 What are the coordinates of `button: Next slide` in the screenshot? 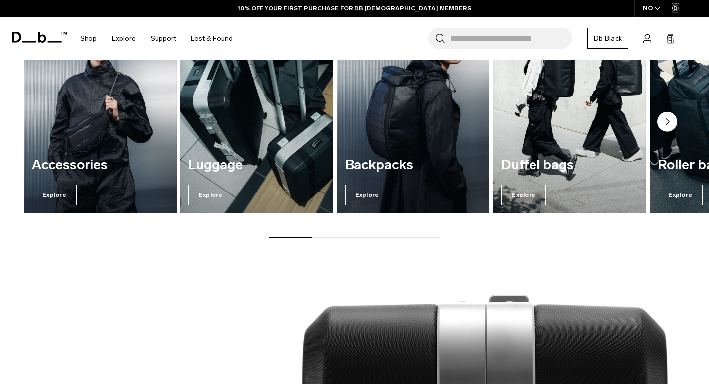 It's located at (667, 123).